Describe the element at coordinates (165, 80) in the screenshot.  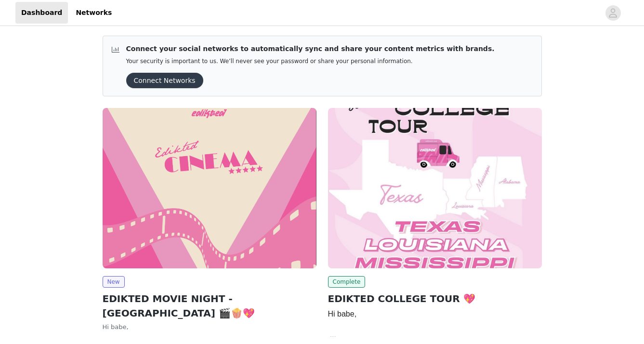
I see `button: Connect Networks` at that location.